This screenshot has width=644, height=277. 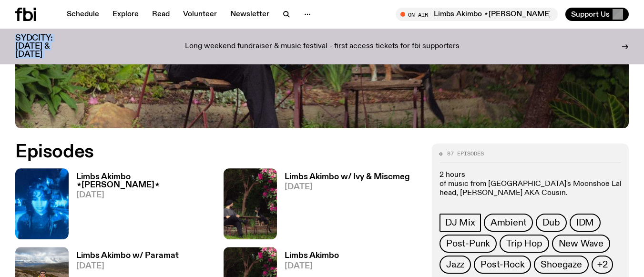 I want to click on a: Shoegaze, so click(x=561, y=265).